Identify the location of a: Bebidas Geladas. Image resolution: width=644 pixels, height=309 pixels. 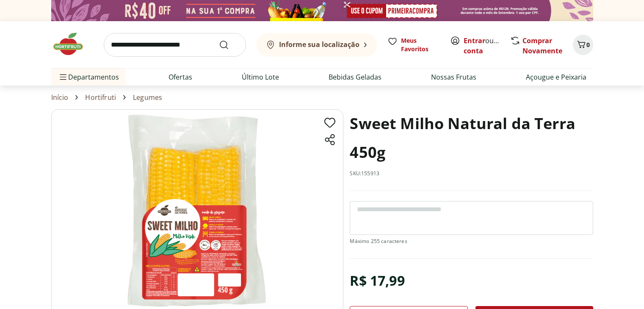
(355, 77).